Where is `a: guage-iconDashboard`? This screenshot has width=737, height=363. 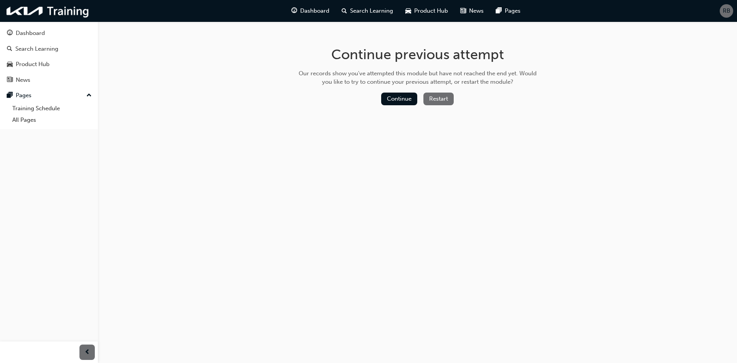 a: guage-iconDashboard is located at coordinates (310, 11).